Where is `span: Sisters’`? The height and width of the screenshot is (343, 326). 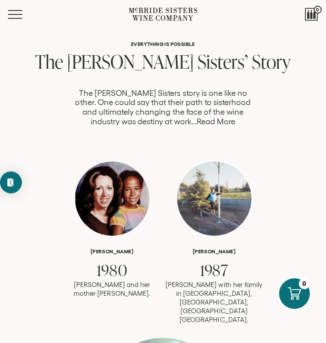 span: Sisters’ is located at coordinates (223, 61).